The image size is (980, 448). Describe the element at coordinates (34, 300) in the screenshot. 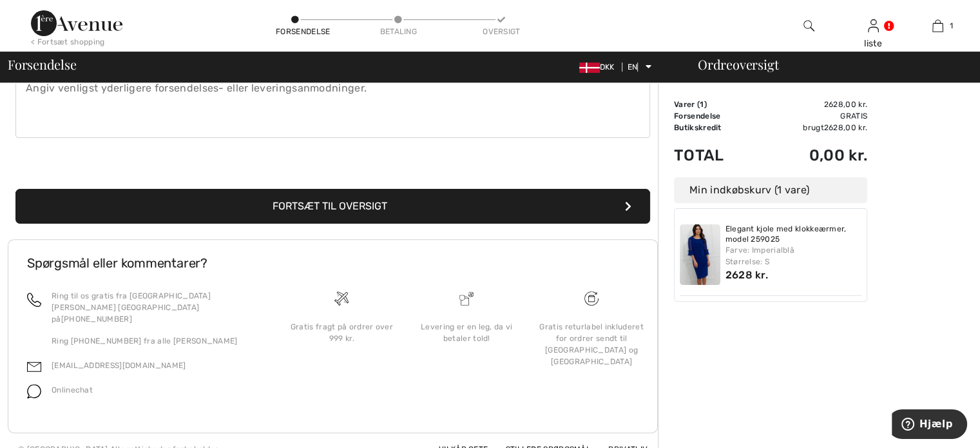

I see `img: opkald` at that location.